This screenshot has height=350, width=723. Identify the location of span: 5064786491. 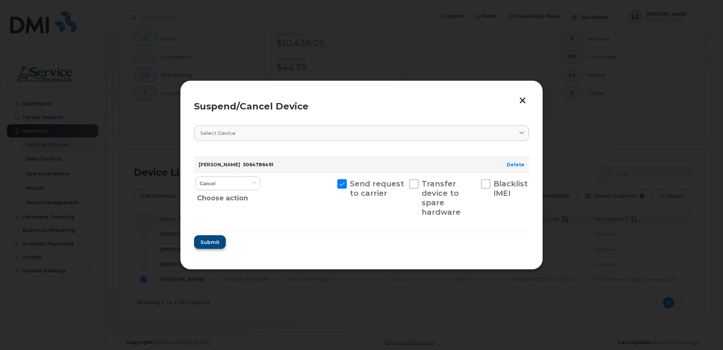
(258, 164).